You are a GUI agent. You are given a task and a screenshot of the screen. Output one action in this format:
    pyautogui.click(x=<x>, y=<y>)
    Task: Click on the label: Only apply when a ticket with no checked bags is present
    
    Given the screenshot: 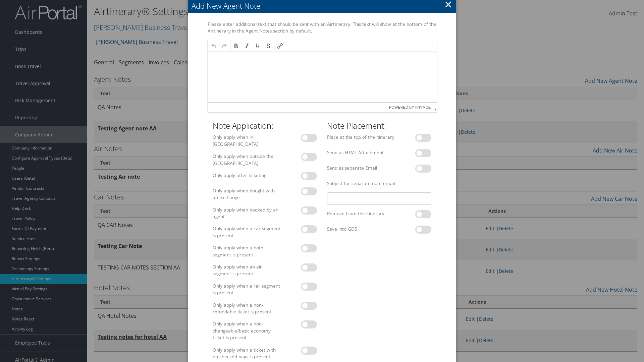 What is the action you would take?
    pyautogui.click(x=247, y=353)
    